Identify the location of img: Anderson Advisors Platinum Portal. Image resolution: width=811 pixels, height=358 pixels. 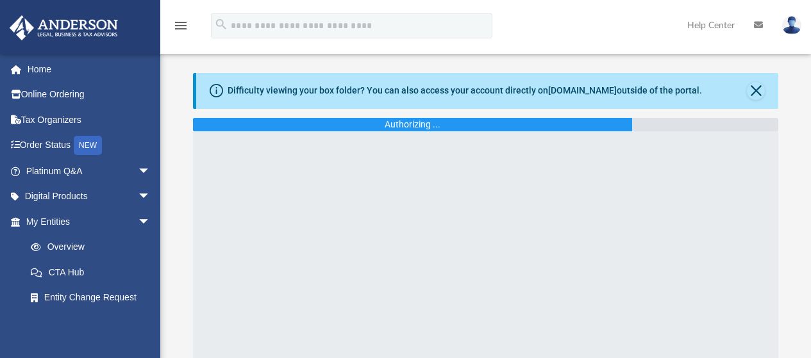
(63, 28).